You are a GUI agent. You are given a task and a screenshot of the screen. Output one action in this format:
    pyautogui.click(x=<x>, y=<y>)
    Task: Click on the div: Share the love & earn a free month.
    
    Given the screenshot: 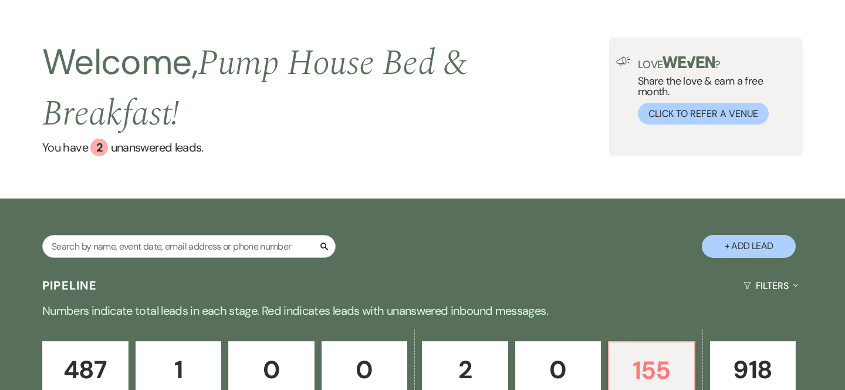 What is the action you would take?
    pyautogui.click(x=713, y=90)
    